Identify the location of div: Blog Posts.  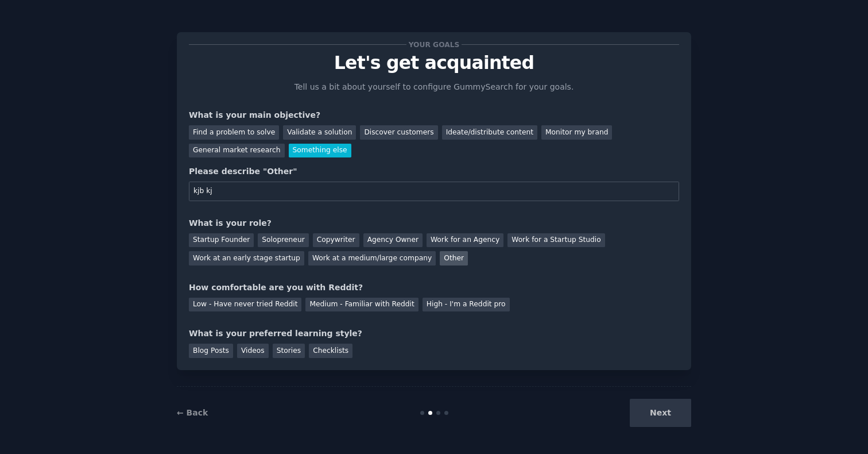
(210, 351).